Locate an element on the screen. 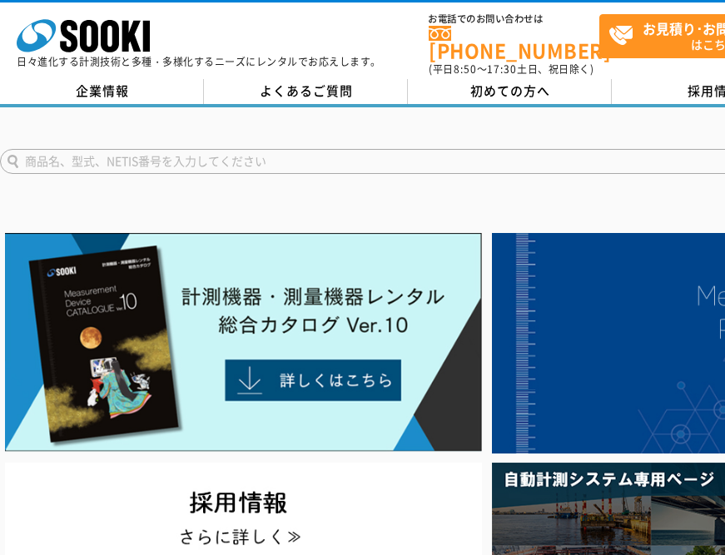 Image resolution: width=725 pixels, height=555 pixels. span: (平日 ～ 土日、祝日除く) is located at coordinates (511, 69).